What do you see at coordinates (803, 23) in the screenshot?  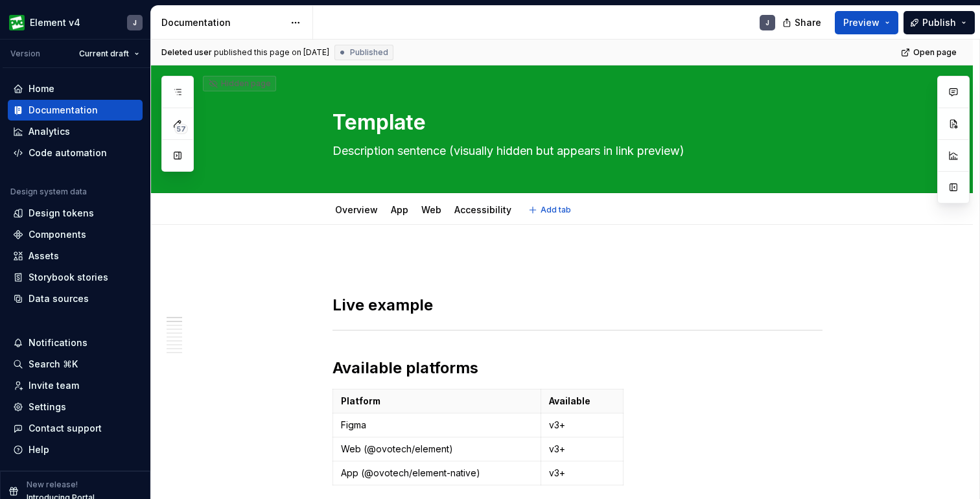 I see `button: Share` at bounding box center [803, 23].